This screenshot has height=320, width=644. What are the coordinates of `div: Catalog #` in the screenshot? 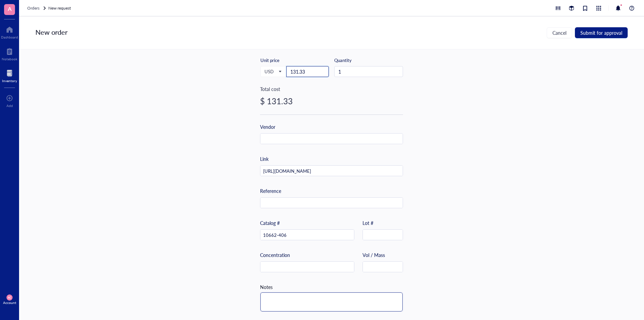 It's located at (270, 223).